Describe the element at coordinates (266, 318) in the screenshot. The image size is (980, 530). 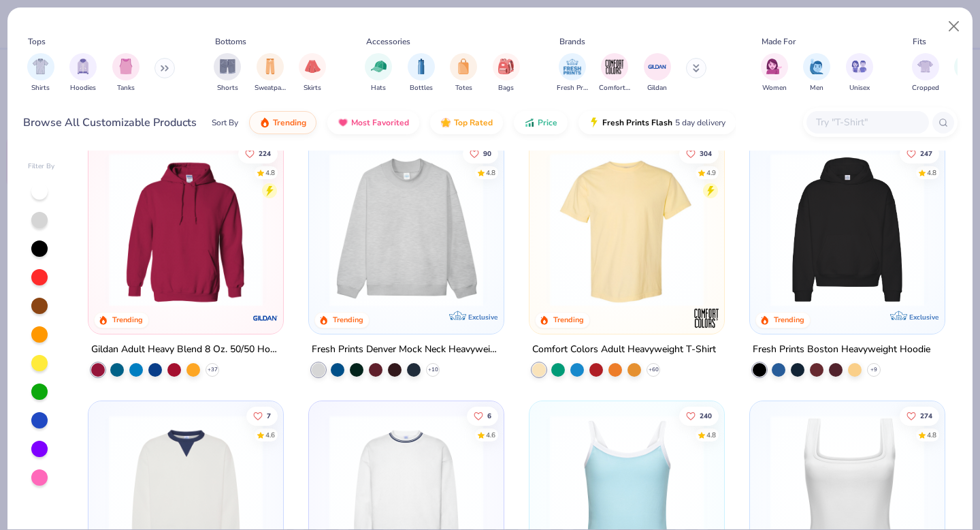
I see `img: Gildan logo` at that location.